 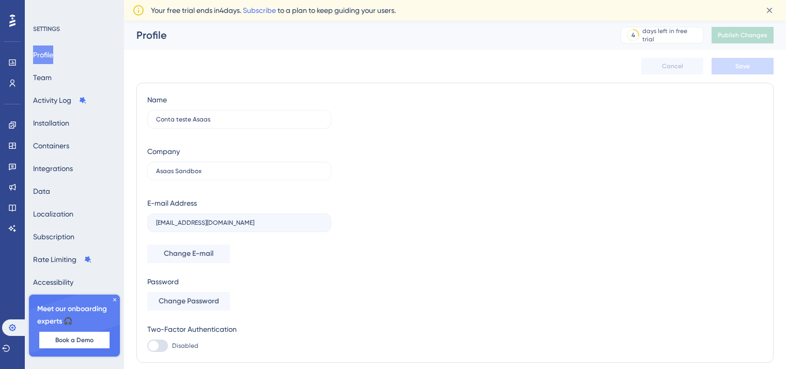 What do you see at coordinates (633, 35) in the screenshot?
I see `div: 4` at bounding box center [633, 35].